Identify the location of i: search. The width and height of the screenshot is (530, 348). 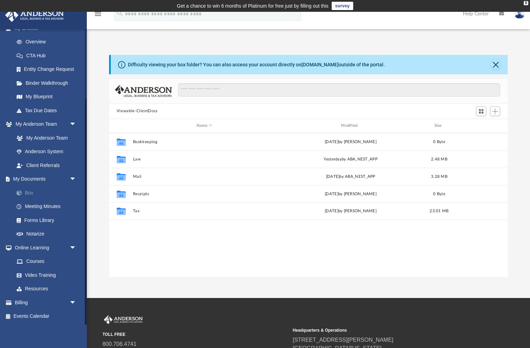
(120, 13).